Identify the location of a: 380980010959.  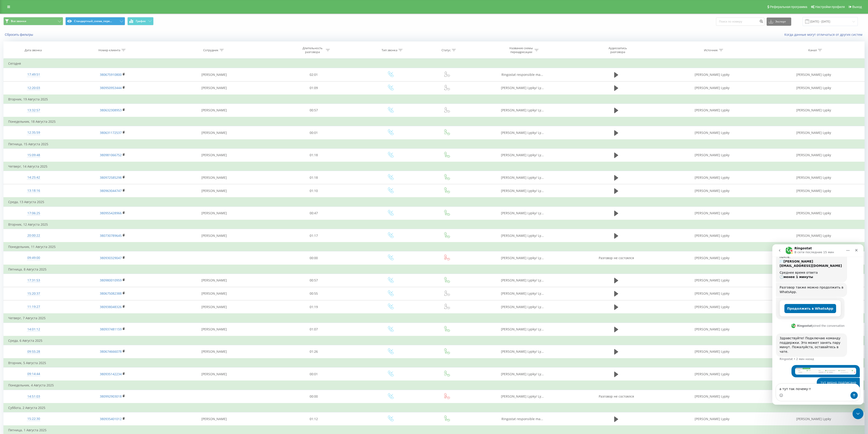
(110, 280).